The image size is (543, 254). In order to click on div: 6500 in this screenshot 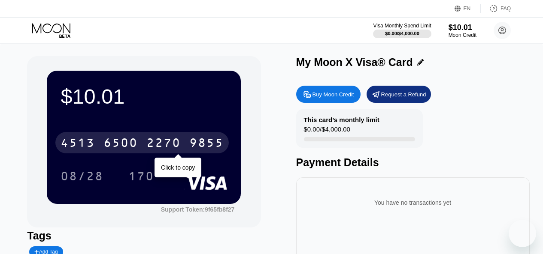, I will do `click(121, 144)`.